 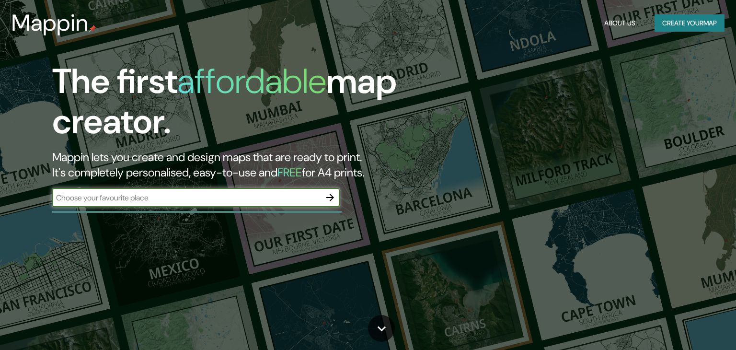 What do you see at coordinates (252, 81) in the screenshot?
I see `h1: affordable` at bounding box center [252, 81].